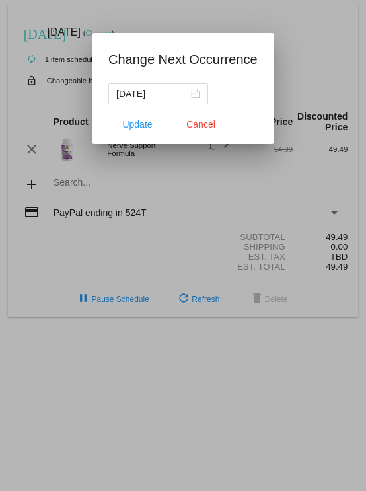 Image resolution: width=366 pixels, height=491 pixels. Describe the element at coordinates (183, 59) in the screenshot. I see `h1: Change Next Occurrence` at that location.